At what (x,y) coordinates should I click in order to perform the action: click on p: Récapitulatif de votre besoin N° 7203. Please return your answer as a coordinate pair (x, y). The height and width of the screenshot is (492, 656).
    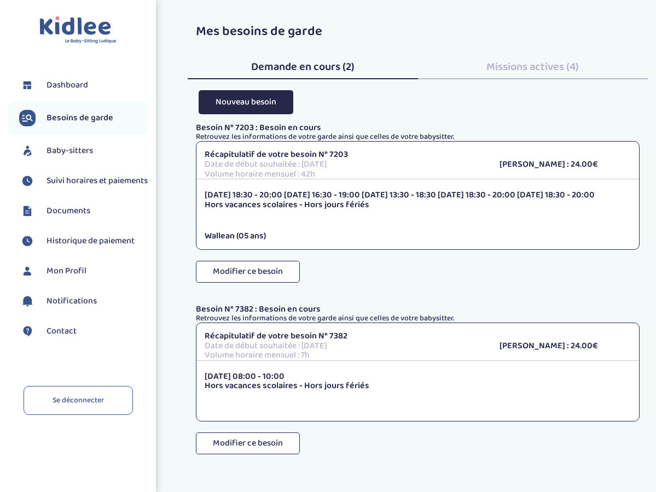
    Looking at the image, I should click on (343, 155).